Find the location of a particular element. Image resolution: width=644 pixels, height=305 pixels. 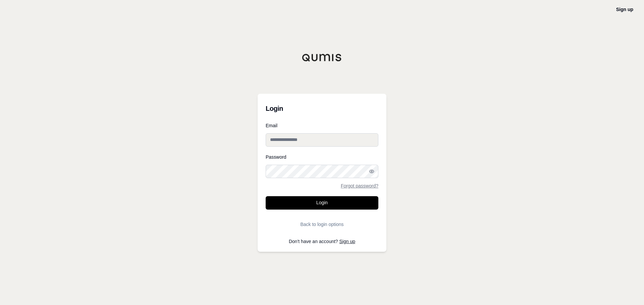

p: Don't have an account? is located at coordinates (322, 241).